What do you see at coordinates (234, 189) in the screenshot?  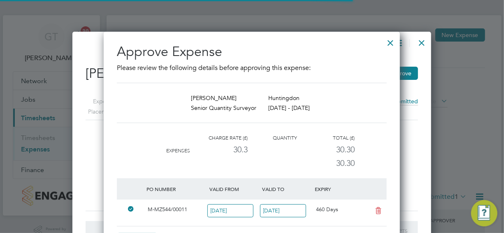 I see `div: Valid From` at bounding box center [234, 189].